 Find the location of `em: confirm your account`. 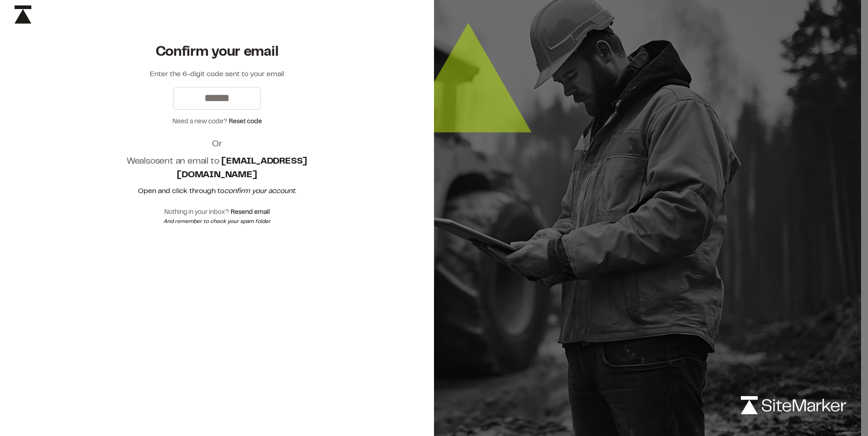

em: confirm your account is located at coordinates (260, 192).